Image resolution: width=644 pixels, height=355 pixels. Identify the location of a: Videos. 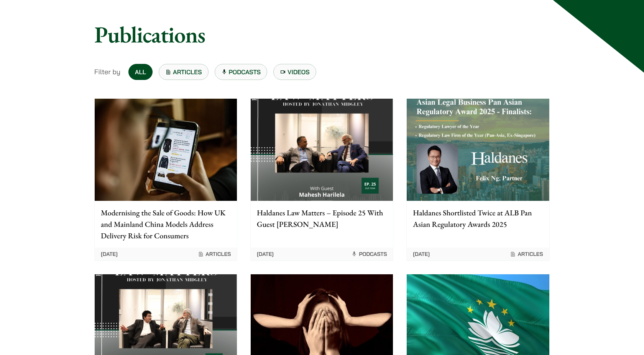
(295, 72).